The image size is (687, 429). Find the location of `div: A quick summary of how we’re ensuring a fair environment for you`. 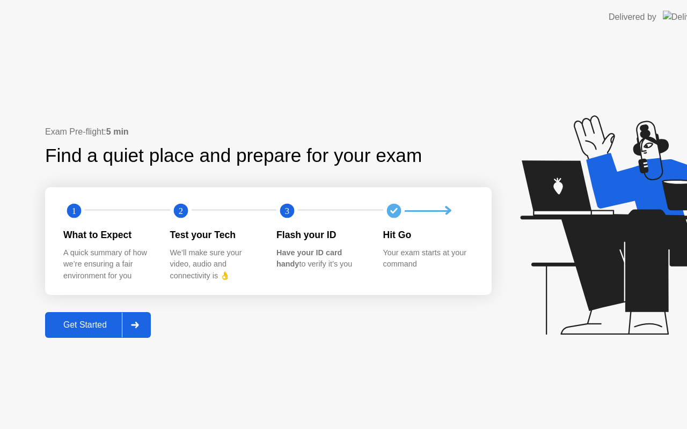

div: A quick summary of how we’re ensuring a fair environment for you is located at coordinates (108, 265).